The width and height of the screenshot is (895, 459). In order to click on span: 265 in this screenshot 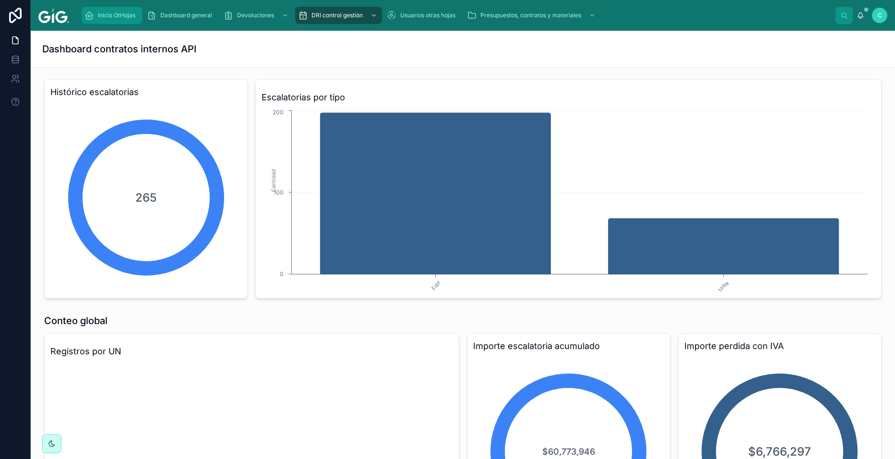, I will do `click(146, 198)`.